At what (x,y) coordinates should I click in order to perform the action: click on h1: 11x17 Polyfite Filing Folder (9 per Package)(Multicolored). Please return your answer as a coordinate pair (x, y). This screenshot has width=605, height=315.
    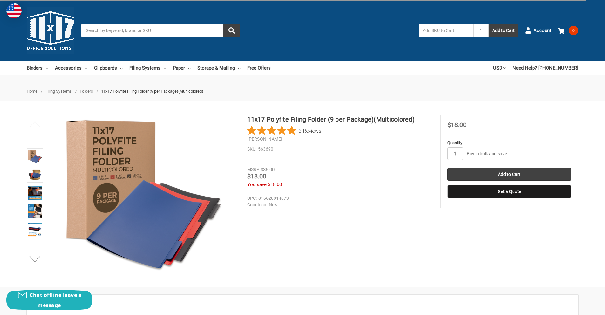
    Looking at the image, I should click on (338, 119).